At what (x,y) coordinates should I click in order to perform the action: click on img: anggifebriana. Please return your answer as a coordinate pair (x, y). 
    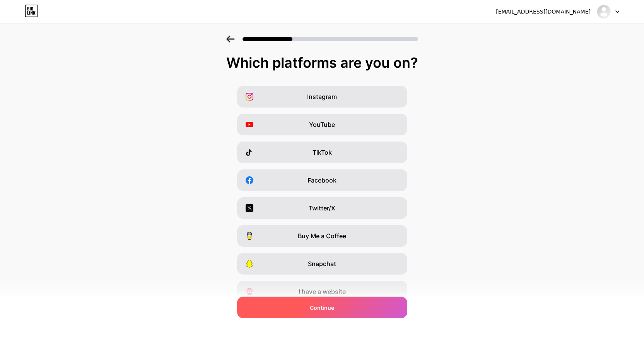
    Looking at the image, I should click on (604, 12).